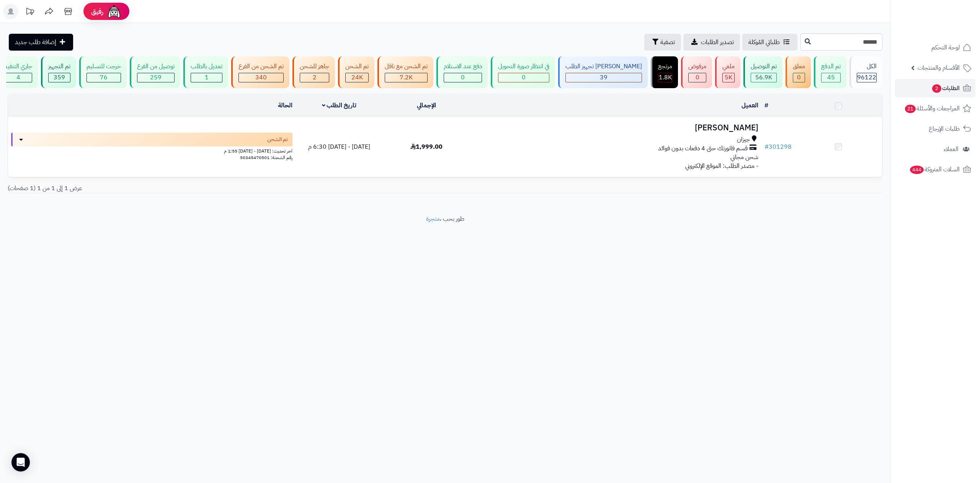 The height and width of the screenshot is (483, 980). I want to click on span: 1.8K, so click(665, 77).